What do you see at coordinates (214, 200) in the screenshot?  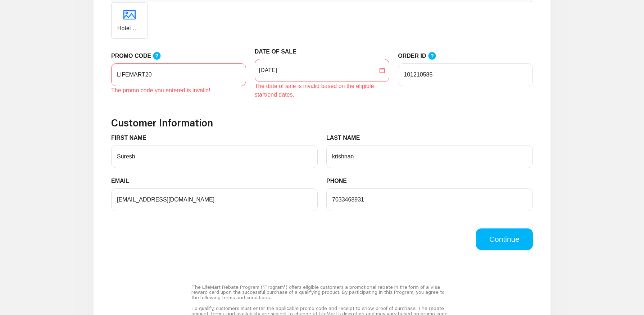 I see `input: EMAIL` at bounding box center [214, 200].